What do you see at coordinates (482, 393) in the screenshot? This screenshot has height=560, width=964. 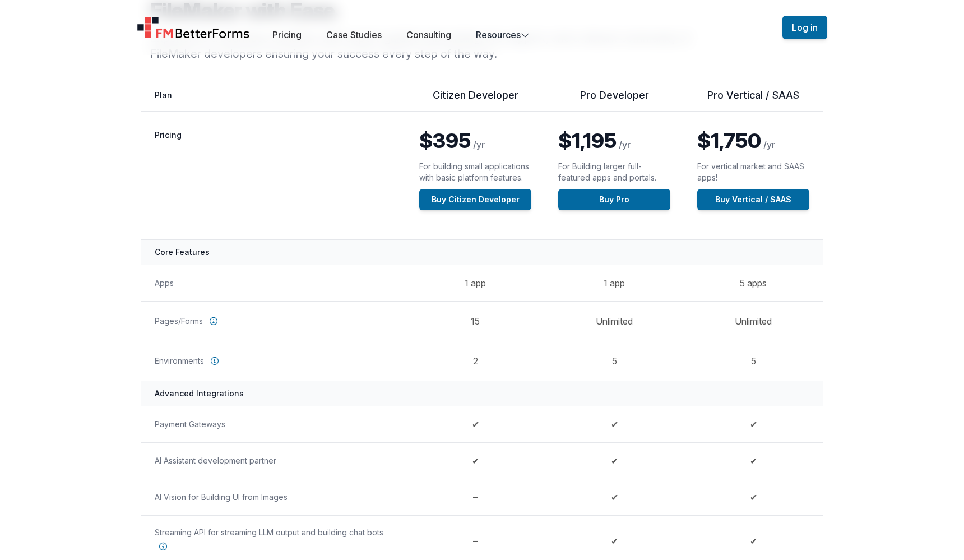 I see `th: Advanced Integrations` at bounding box center [482, 393].